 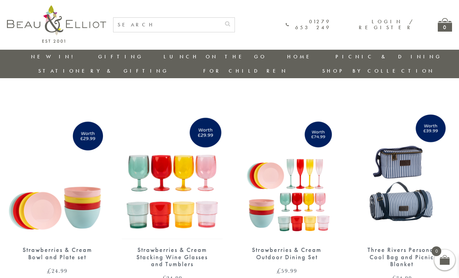 What do you see at coordinates (57, 192) in the screenshot?
I see `a: Strawberries & Cream Bowl and Plate set Strawberries & Cream Bowl and Plate set £24.99` at bounding box center [57, 192].